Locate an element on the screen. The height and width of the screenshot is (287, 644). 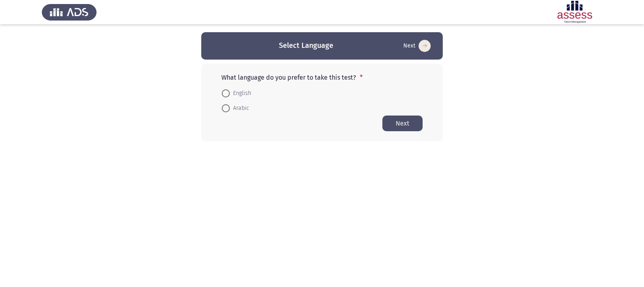
img: Assessment logo of ASSESS Employability - EBI is located at coordinates (575, 12).